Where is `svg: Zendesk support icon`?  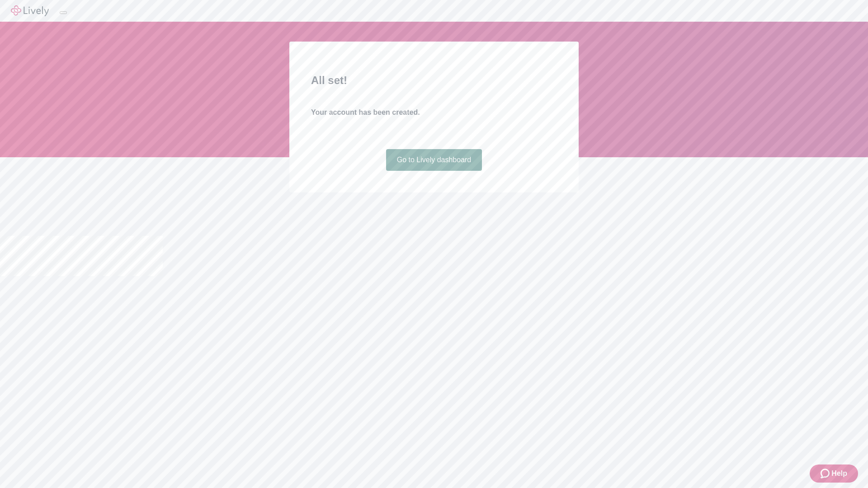 svg: Zendesk support icon is located at coordinates (827, 473).